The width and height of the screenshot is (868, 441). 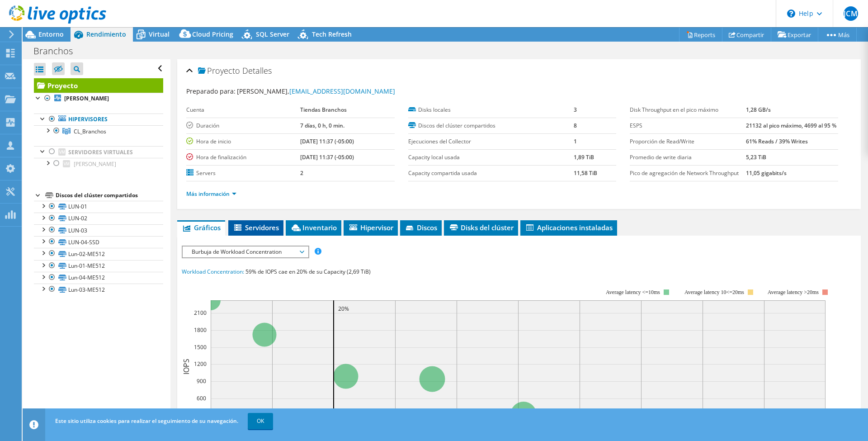 What do you see at coordinates (200, 313) in the screenshot?
I see `text: 2100` at bounding box center [200, 313].